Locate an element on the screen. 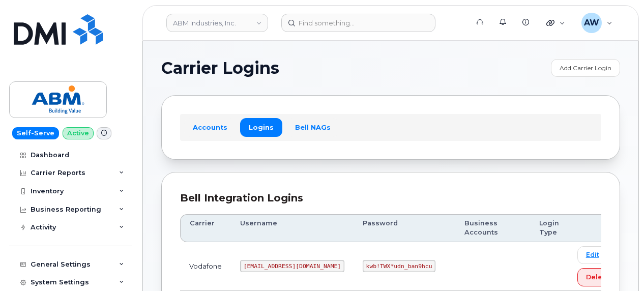  code: kwb!TWX*udn_ban9hcu is located at coordinates (399, 266).